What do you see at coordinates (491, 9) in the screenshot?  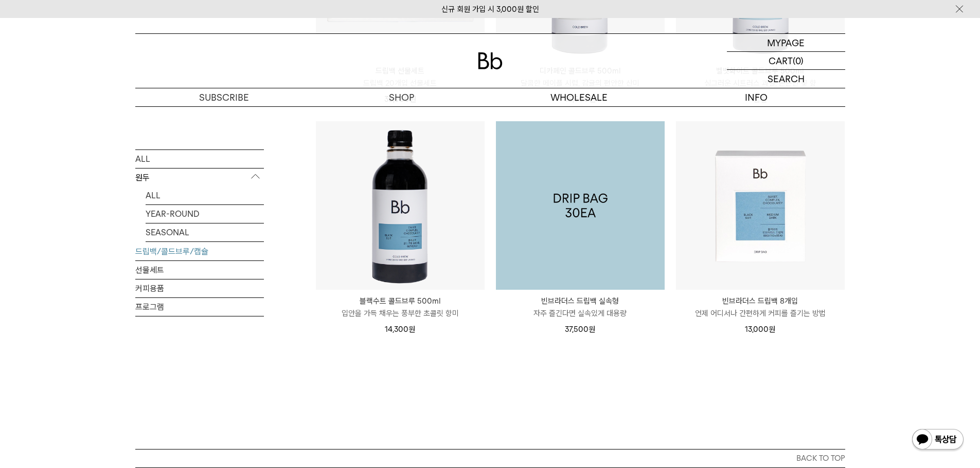 I see `a: 신규 회원 가입 시 3,000원 할인` at bounding box center [491, 9].